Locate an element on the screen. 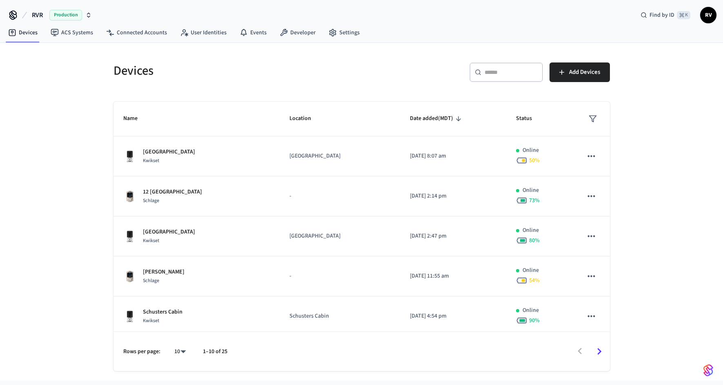  button: RV is located at coordinates (708, 15).